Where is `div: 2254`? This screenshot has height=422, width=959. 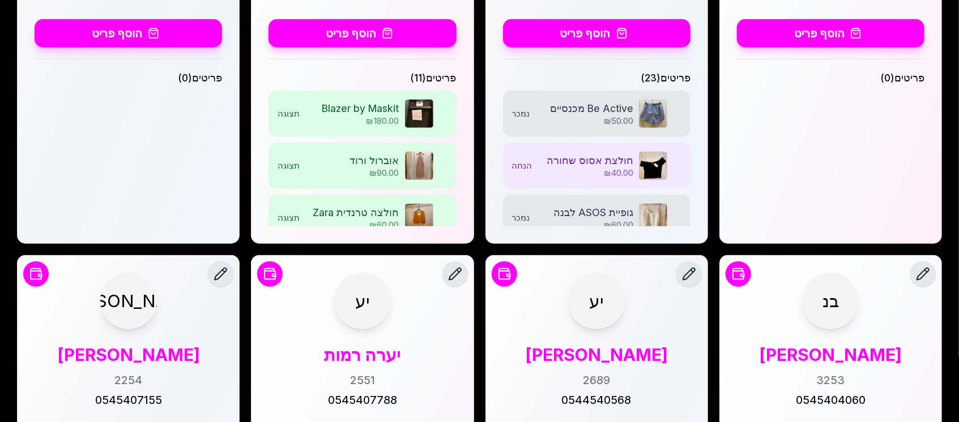
div: 2254 is located at coordinates (128, 380).